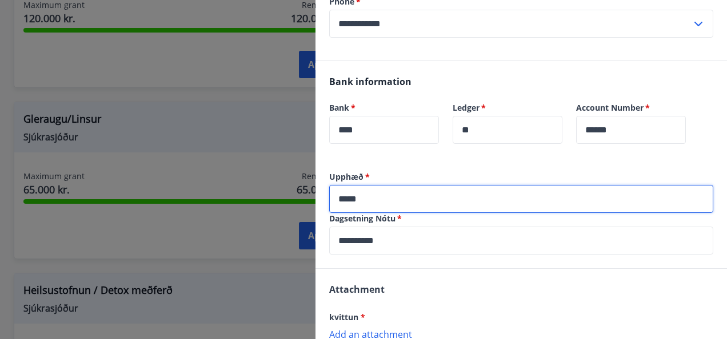  I want to click on span: kvittun, so click(347, 317).